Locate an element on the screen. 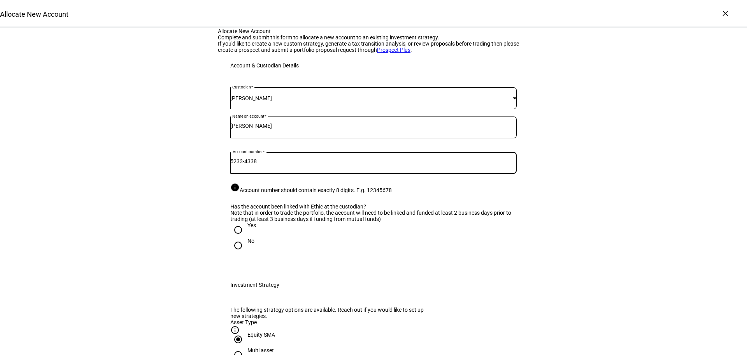  plt-strategy-filter-column-header: Asset Type is located at coordinates (374, 325).